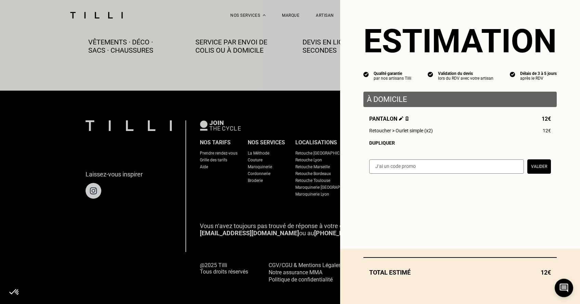 The width and height of the screenshot is (580, 304). What do you see at coordinates (460, 41) in the screenshot?
I see `section: Estimation` at bounding box center [460, 41].